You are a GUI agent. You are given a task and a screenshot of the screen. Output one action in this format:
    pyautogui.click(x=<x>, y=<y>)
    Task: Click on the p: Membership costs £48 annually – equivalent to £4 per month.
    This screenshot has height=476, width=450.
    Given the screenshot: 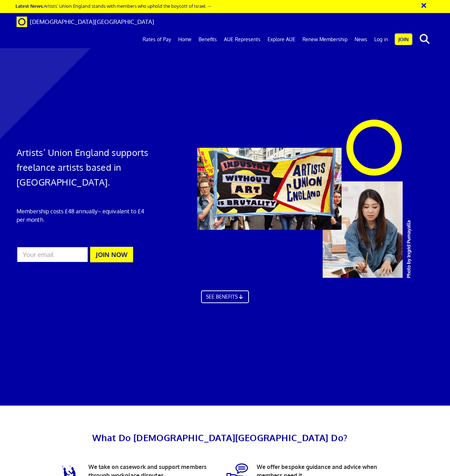 What is the action you would take?
    pyautogui.click(x=82, y=216)
    